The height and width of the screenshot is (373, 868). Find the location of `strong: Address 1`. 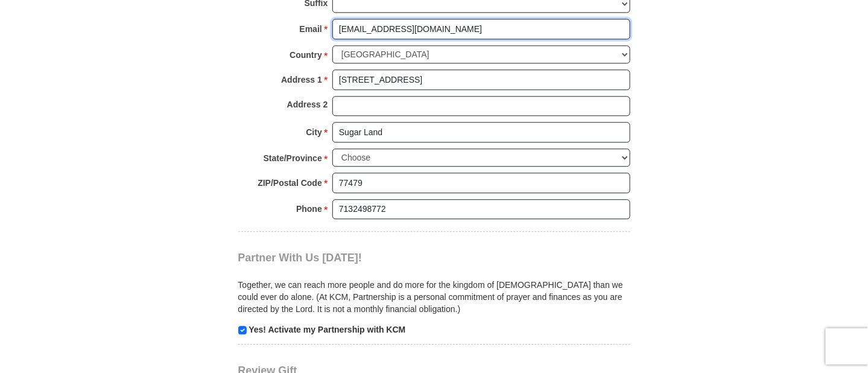

strong: Address 1 is located at coordinates (302, 80).